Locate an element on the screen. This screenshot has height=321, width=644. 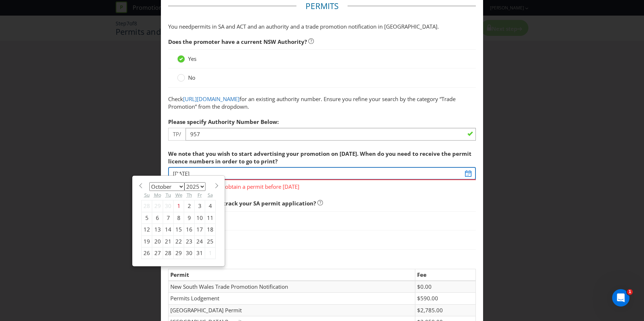
span: No is located at coordinates (192, 78).